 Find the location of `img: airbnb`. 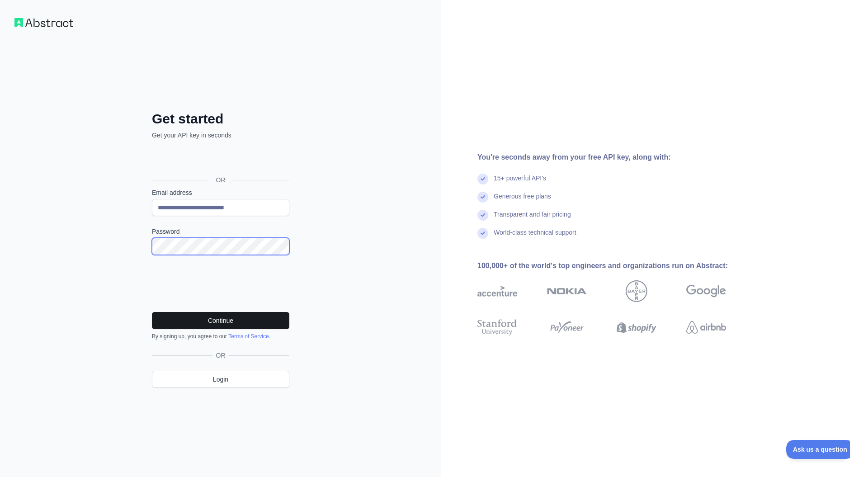

img: airbnb is located at coordinates (706, 327).